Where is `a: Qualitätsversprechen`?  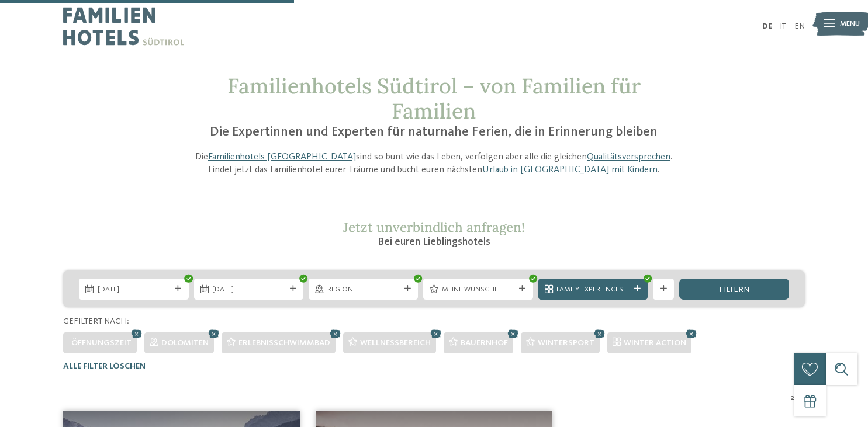 a: Qualitätsversprechen is located at coordinates (628, 157).